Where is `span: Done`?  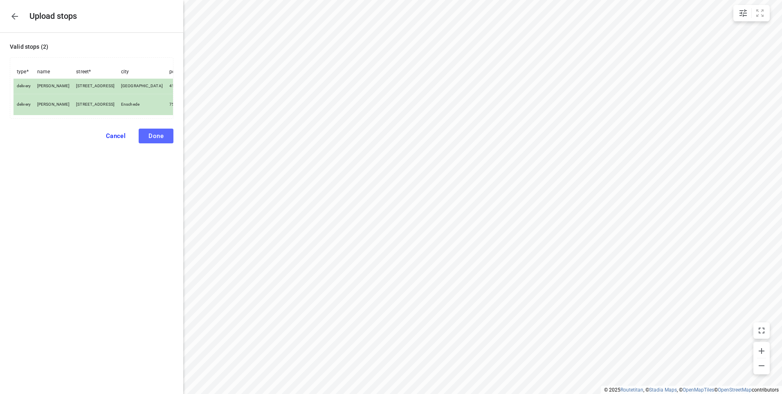 span: Done is located at coordinates (156, 136).